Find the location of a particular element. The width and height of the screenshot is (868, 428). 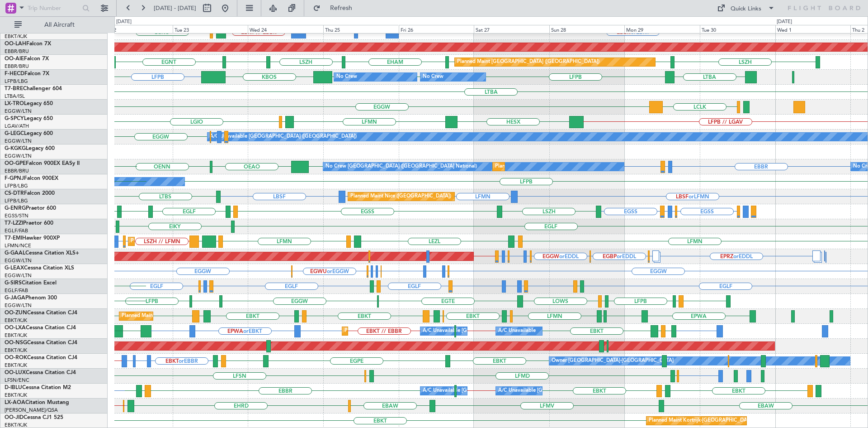

div: Wed 24 is located at coordinates (285, 29).